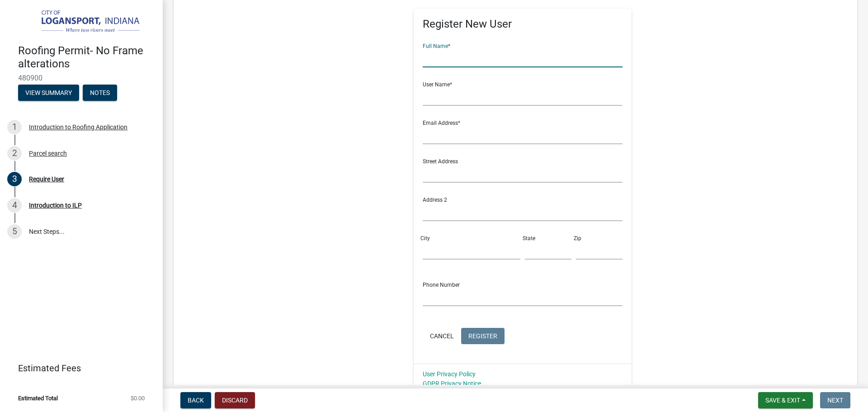  What do you see at coordinates (48, 153) in the screenshot?
I see `div: Parcel search` at bounding box center [48, 153].